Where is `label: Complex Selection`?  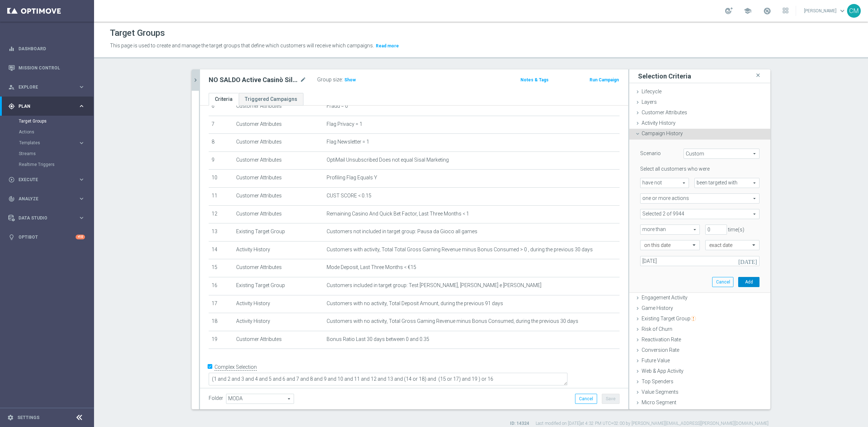
label: Complex Selection is located at coordinates (235, 367).